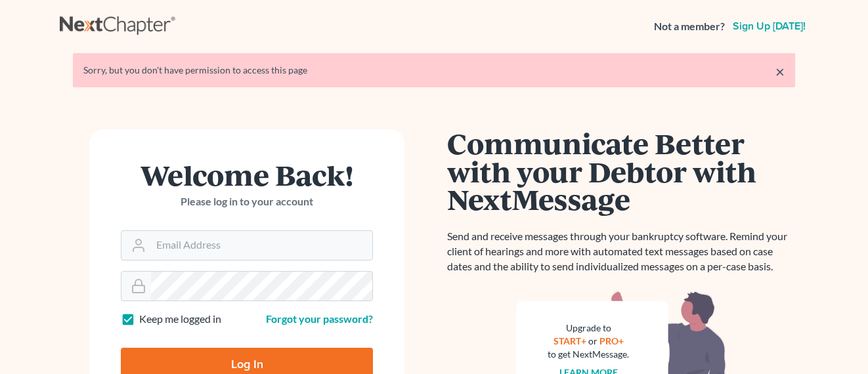 This screenshot has height=374, width=868. What do you see at coordinates (690, 26) in the screenshot?
I see `strong: Not a member?` at bounding box center [690, 26].